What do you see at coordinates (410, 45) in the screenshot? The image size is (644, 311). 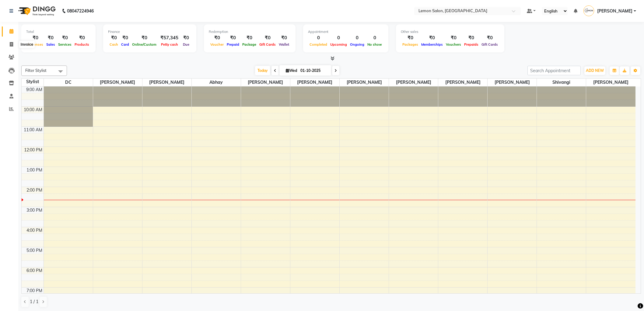 I see `span: Packages` at bounding box center [410, 45].